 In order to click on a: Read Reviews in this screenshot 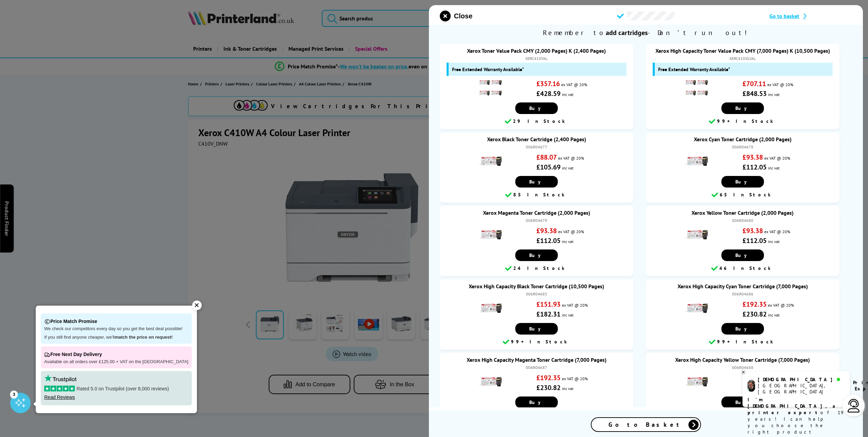, I will do `click(59, 397)`.